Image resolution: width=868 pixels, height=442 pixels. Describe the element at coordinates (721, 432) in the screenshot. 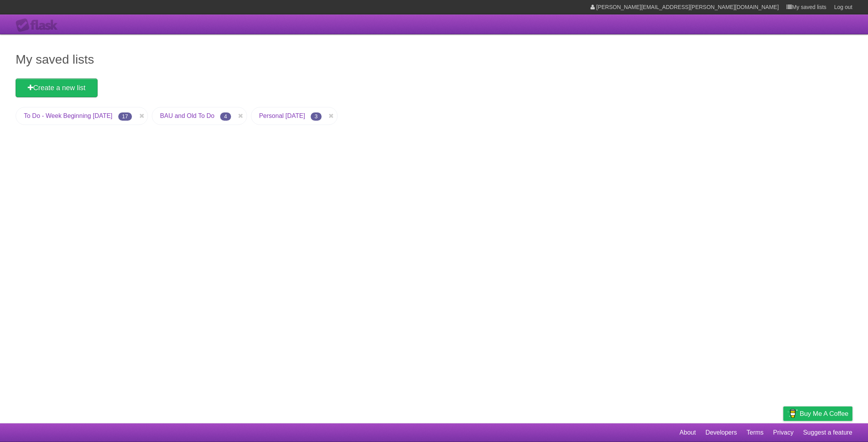

I see `a: Developers` at that location.